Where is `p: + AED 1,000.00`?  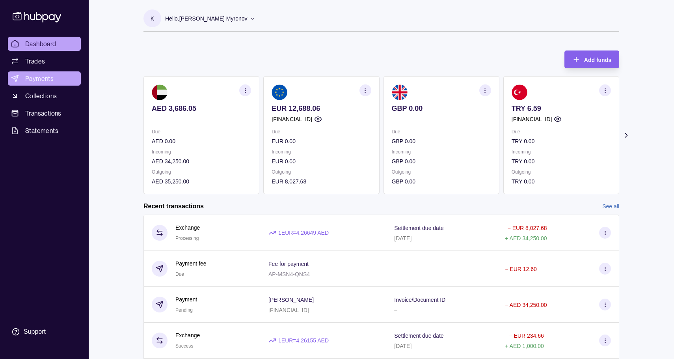 p: + AED 1,000.00 is located at coordinates (524, 346).